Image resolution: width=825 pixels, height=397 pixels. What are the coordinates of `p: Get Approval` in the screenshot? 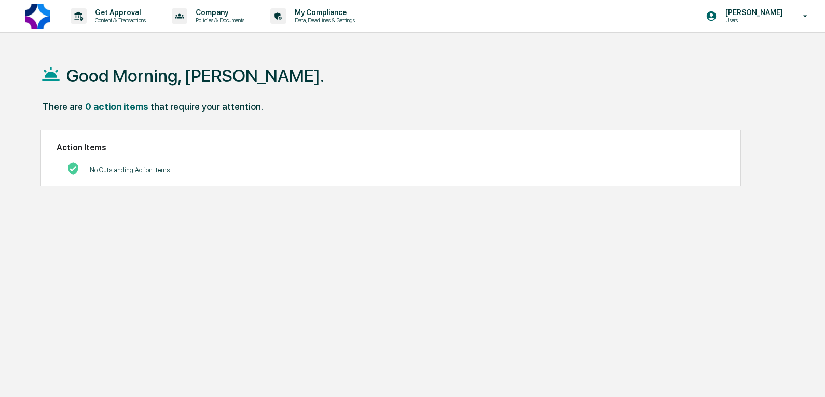 It's located at (119, 12).